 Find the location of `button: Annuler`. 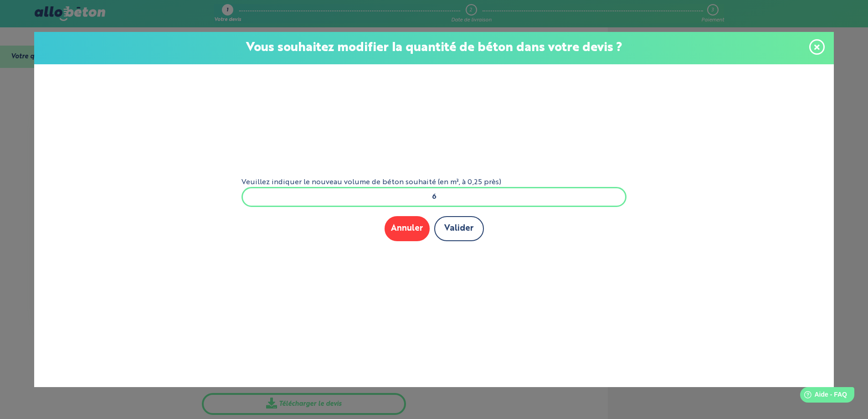

button: Annuler is located at coordinates (406, 228).